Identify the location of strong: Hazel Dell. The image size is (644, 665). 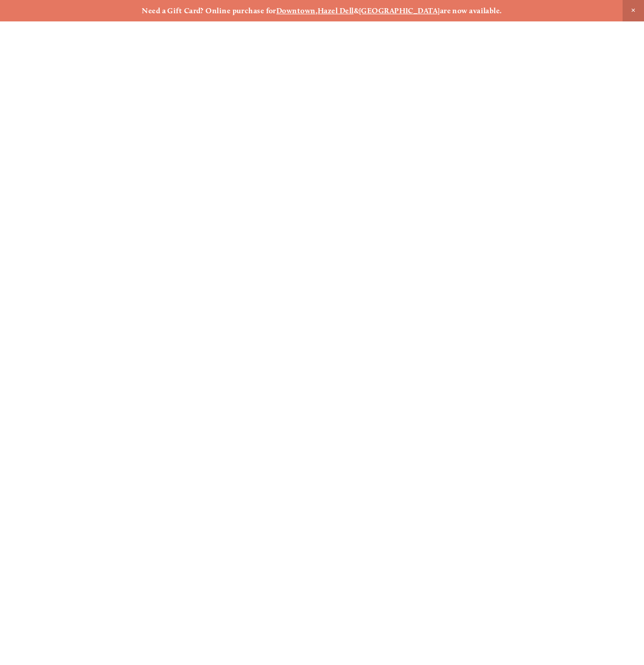
(335, 11).